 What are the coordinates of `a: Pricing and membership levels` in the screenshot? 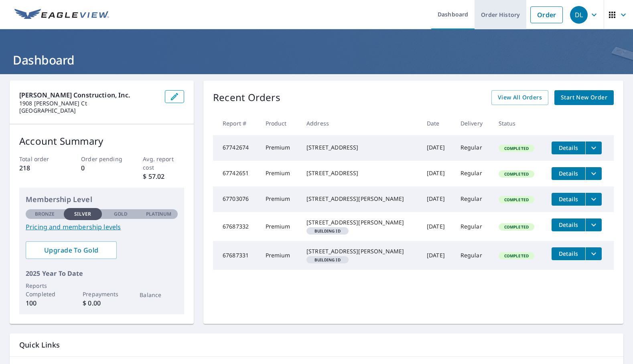 It's located at (102, 227).